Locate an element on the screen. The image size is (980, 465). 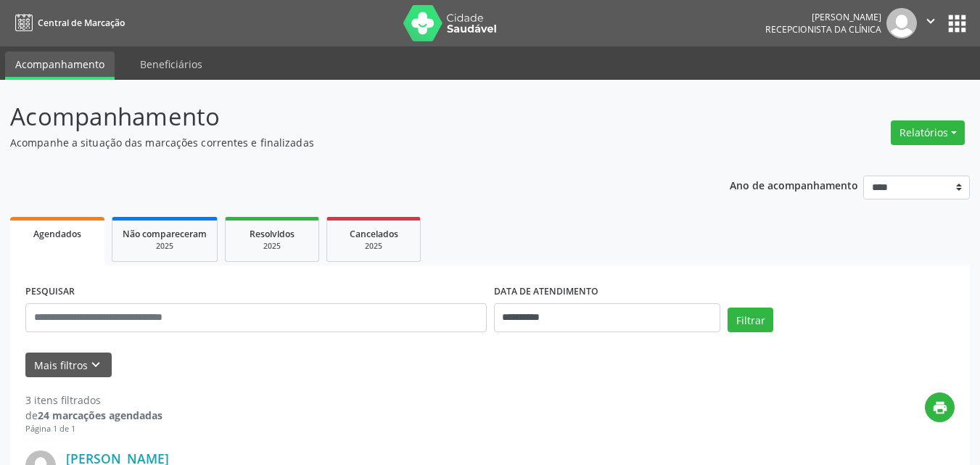
span: Central de Marcação is located at coordinates (81, 23).